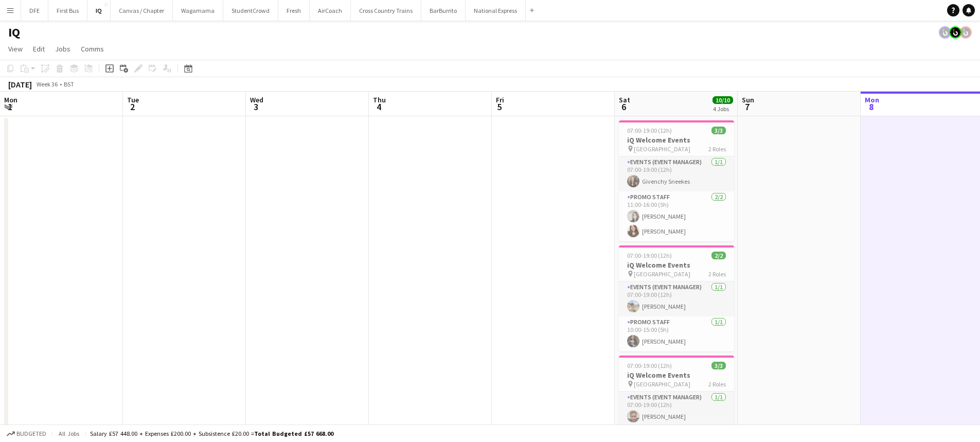  I want to click on app-card-role: Events (Event Manager)1/107:00-19:00 (12h)Givenchy Sneekes, so click(677, 173).